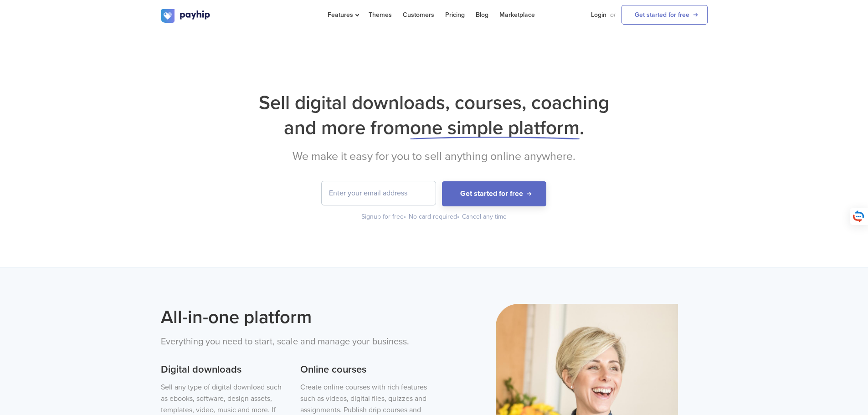  I want to click on input: Enter your email address, so click(379, 194).